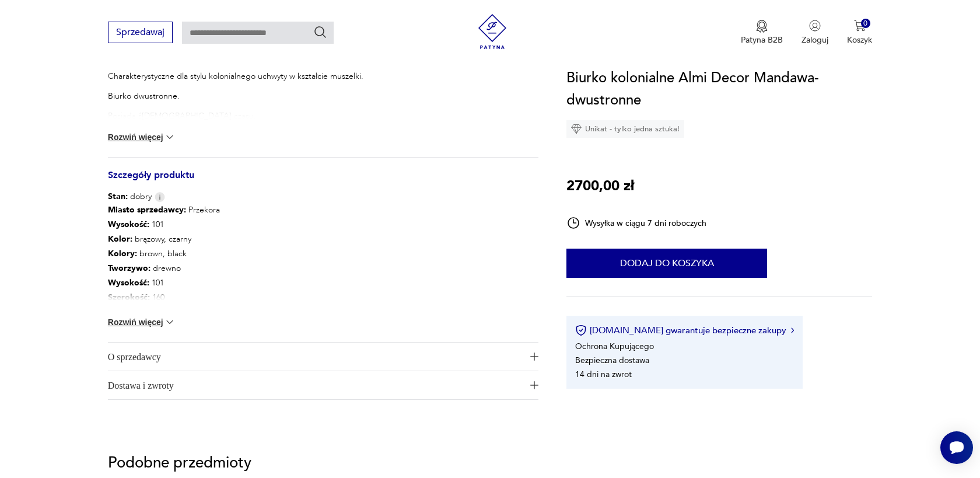 The image size is (980, 478). What do you see at coordinates (129, 297) in the screenshot?
I see `b: Szerokość :` at bounding box center [129, 297].